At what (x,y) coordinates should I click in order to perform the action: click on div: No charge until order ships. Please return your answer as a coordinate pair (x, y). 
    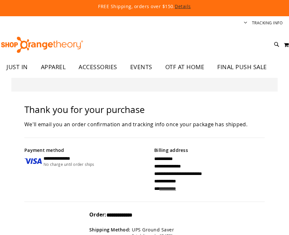
    Looking at the image, I should click on (69, 164).